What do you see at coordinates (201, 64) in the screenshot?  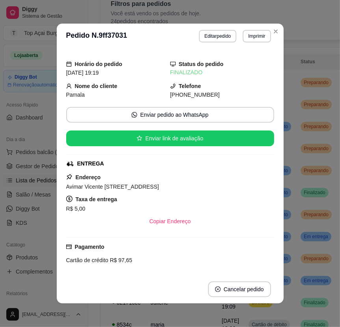 I see `strong: Status do pedido` at bounding box center [201, 64].